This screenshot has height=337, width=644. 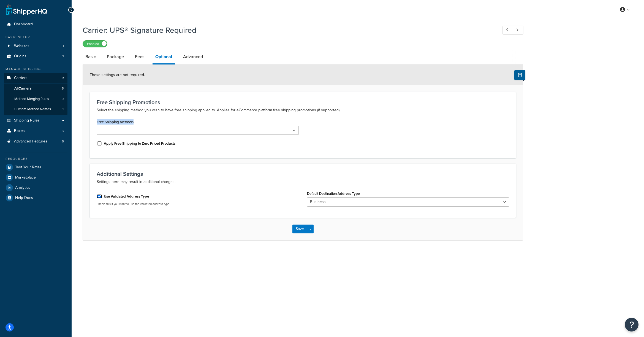 I want to click on label: Use Validated Address Type, so click(x=126, y=197).